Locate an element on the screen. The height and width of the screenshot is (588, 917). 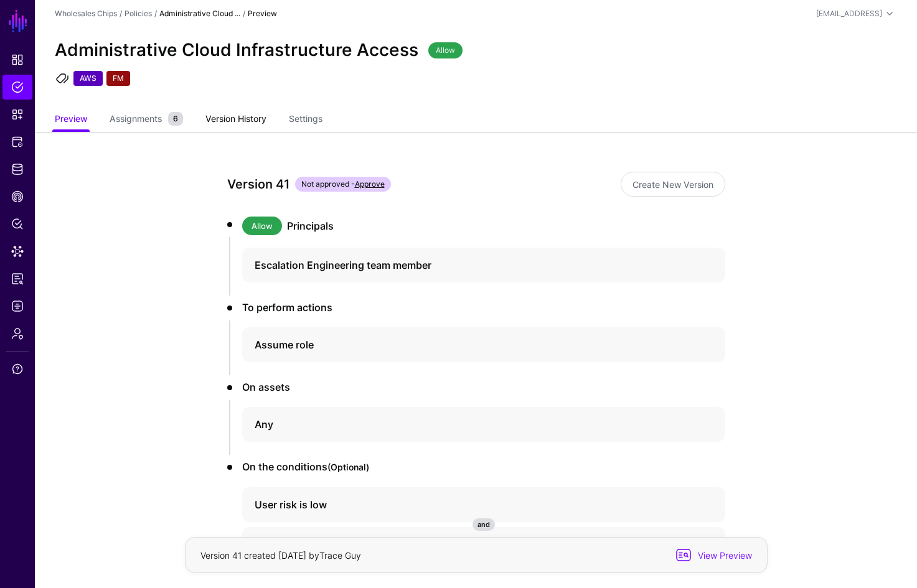
span: View Preview is located at coordinates (723, 555).